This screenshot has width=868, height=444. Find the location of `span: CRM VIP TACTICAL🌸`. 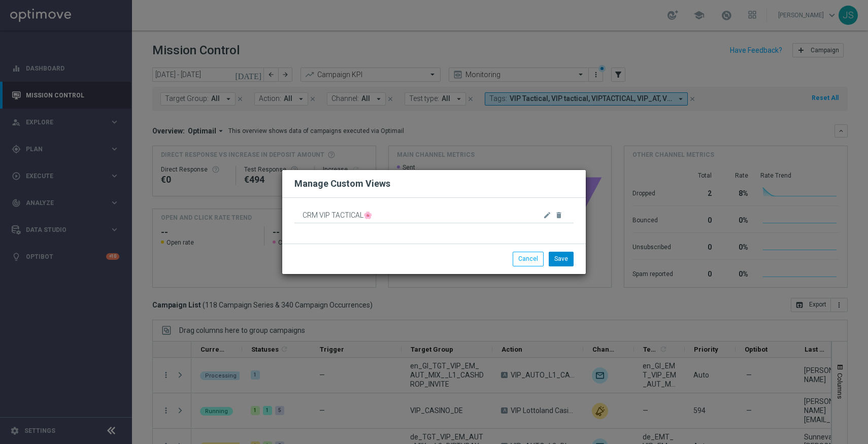

span: CRM VIP TACTICAL🌸 is located at coordinates (418, 215).